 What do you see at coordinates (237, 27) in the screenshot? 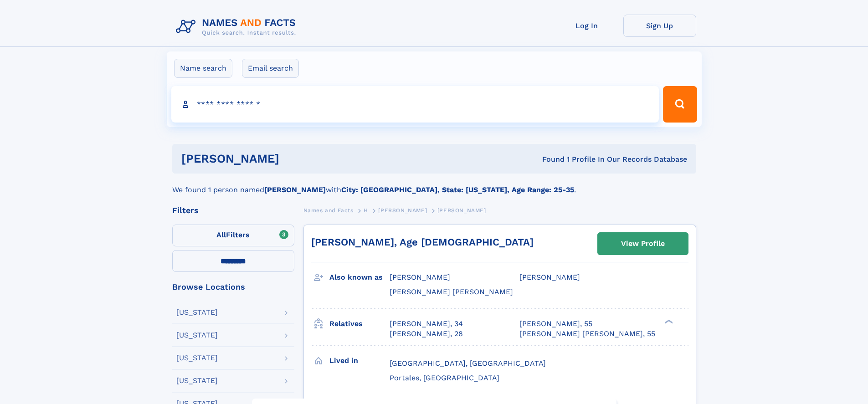
I see `img: Logo Names and Facts` at bounding box center [237, 27].